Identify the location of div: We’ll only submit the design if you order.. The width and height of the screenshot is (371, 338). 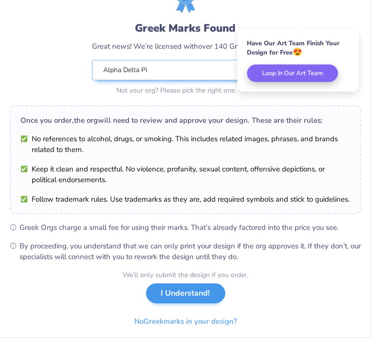
(186, 275).